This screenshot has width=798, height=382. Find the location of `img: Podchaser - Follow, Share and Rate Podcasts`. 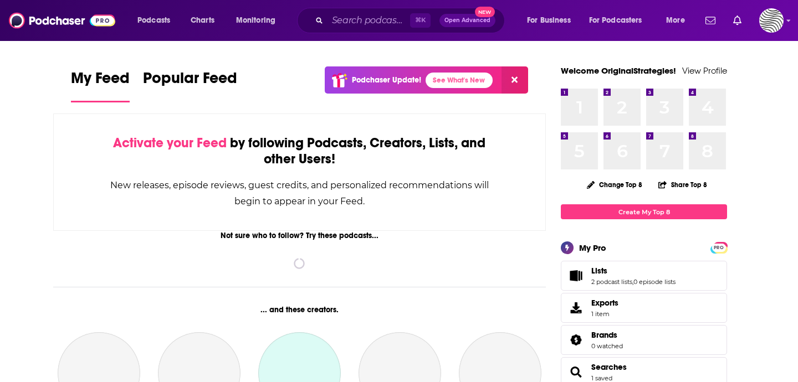

img: Podchaser - Follow, Share and Rate Podcasts is located at coordinates (62, 20).